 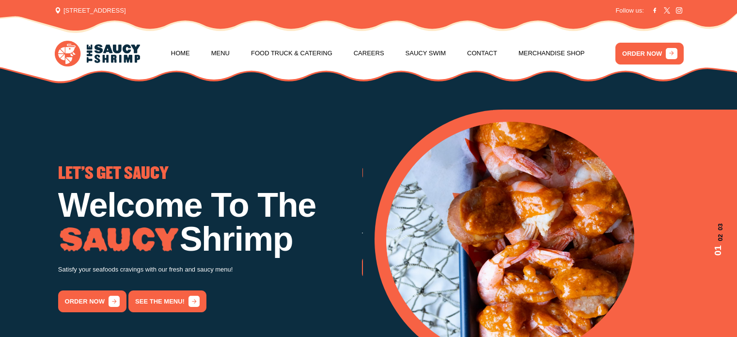 What do you see at coordinates (210, 239) in the screenshot?
I see `div: 1 / 3` at bounding box center [210, 239].